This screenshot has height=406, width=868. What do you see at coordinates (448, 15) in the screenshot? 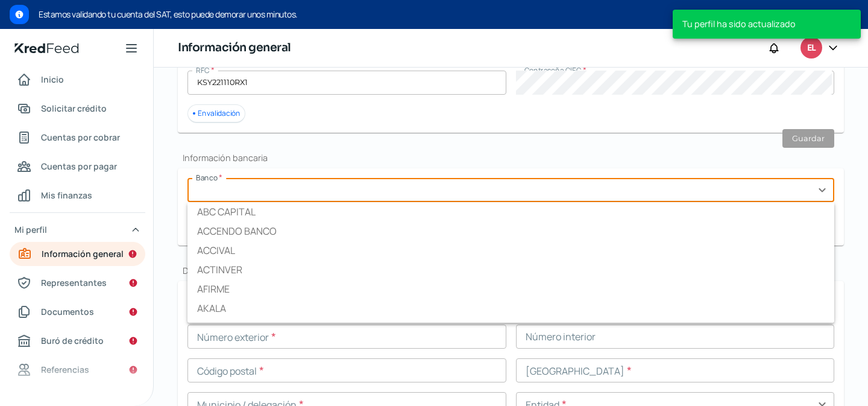
I see `span: Estamos validando tu cuenta del SAT, esto puede demorar unos minutos.` at bounding box center [448, 15].